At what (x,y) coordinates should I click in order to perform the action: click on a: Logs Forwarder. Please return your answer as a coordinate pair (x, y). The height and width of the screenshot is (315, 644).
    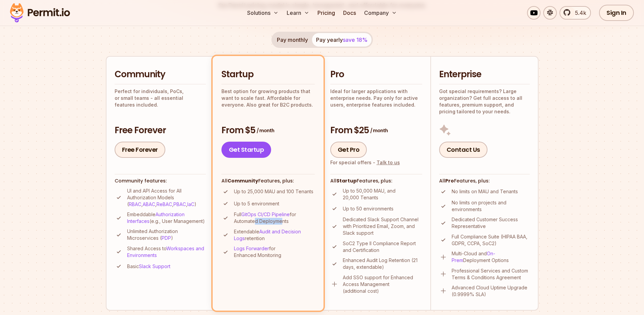
    Looking at the image, I should click on (252, 248).